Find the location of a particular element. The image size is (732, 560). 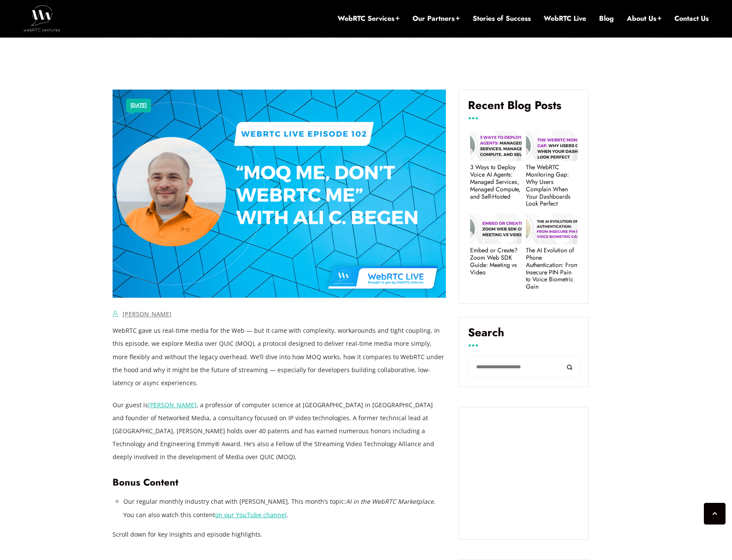

a: The WebRTC Monitoring Gap: Why Users Complain When Your Dashboards Look Perfect is located at coordinates (551, 185).